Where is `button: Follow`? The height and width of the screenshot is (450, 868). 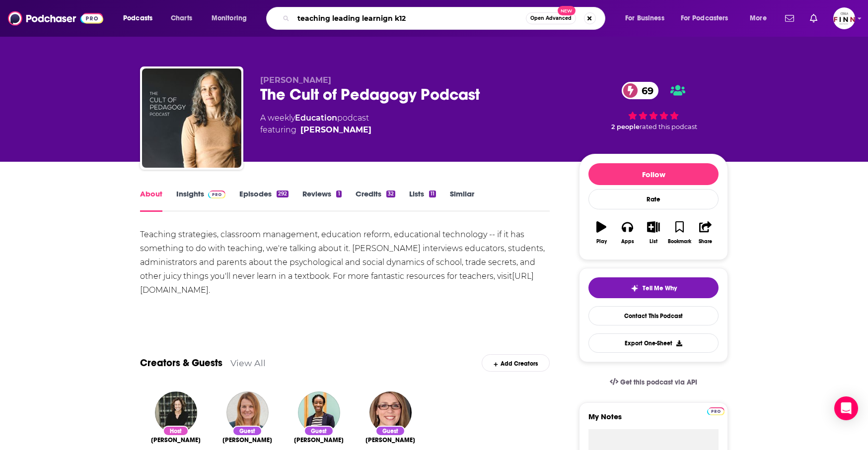 button: Follow is located at coordinates (653, 174).